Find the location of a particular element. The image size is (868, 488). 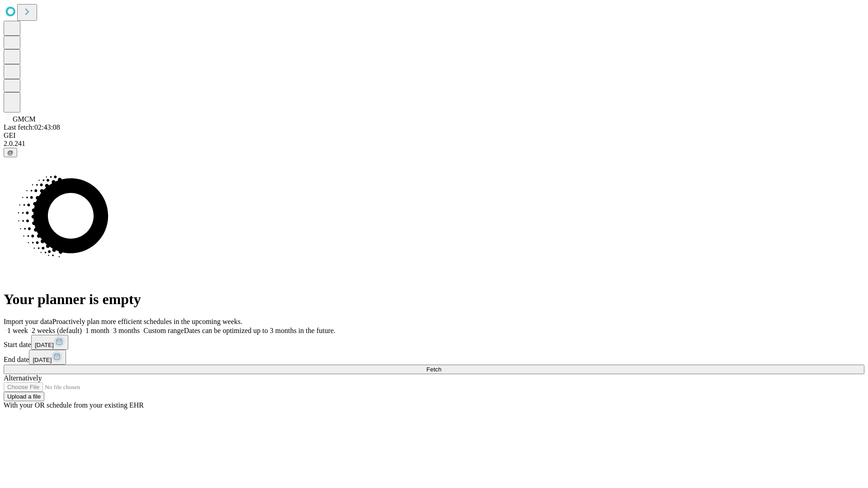

span: 1 month is located at coordinates (97, 330).